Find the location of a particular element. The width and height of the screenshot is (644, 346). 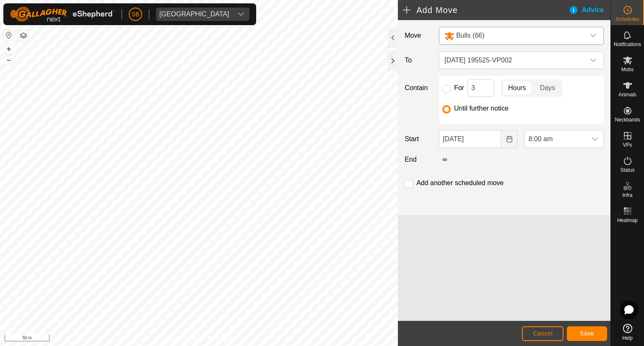

label: Add another scheduled move is located at coordinates (460, 183).